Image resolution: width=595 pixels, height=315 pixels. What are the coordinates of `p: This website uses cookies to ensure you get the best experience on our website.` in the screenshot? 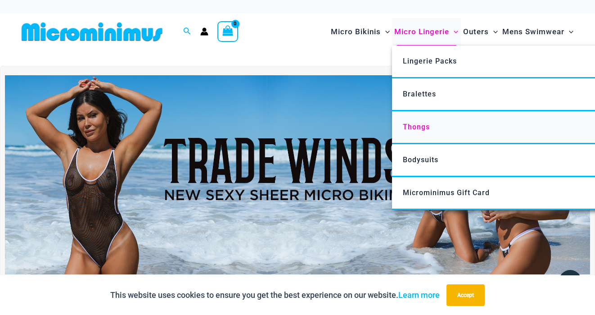 It's located at (275, 295).